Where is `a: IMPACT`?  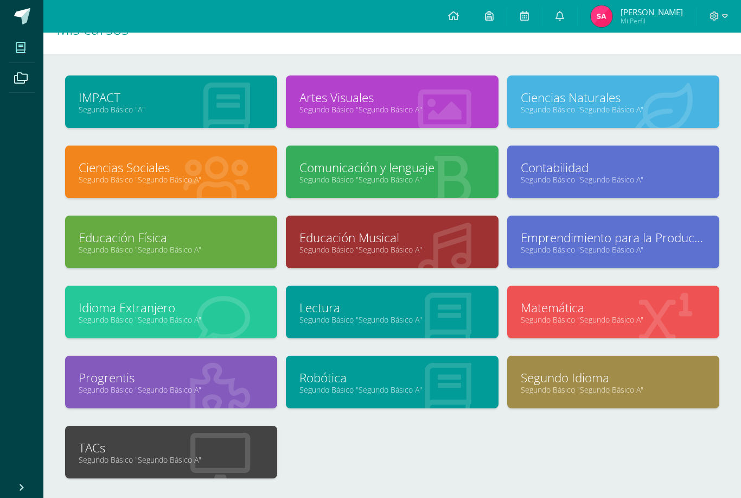 a: IMPACT is located at coordinates (171, 97).